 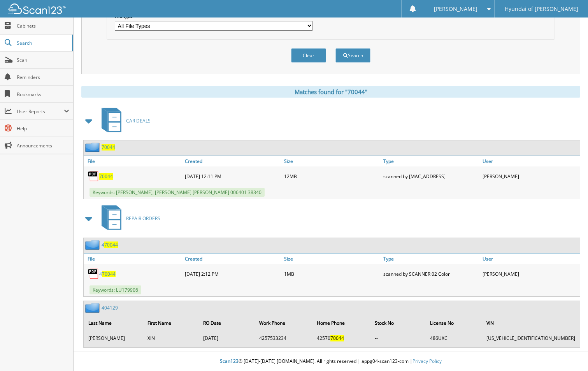 I want to click on td: XIN, so click(x=171, y=338).